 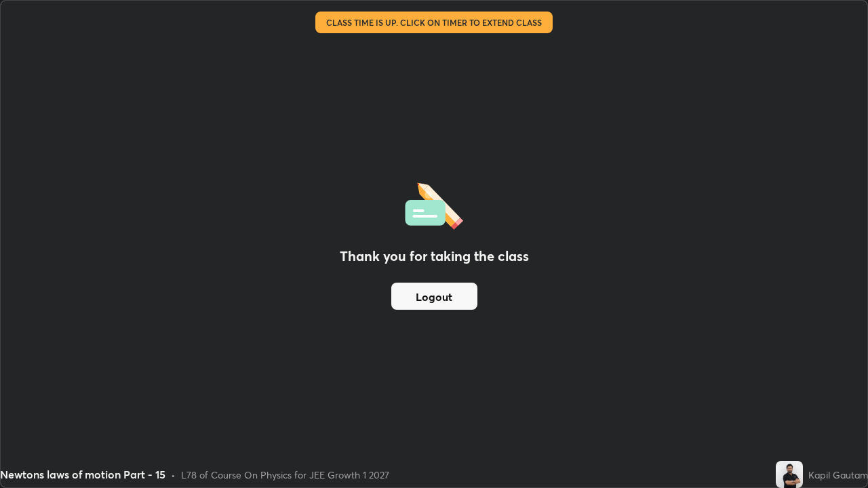 I want to click on img: offlineFeedback.1438e8b3.svg, so click(x=434, y=204).